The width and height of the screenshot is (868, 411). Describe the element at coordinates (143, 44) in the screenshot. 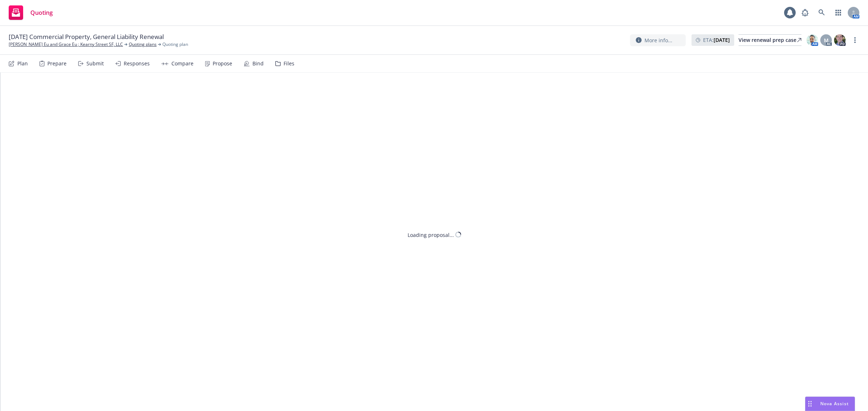

I see `a: Quoting plans` at that location.